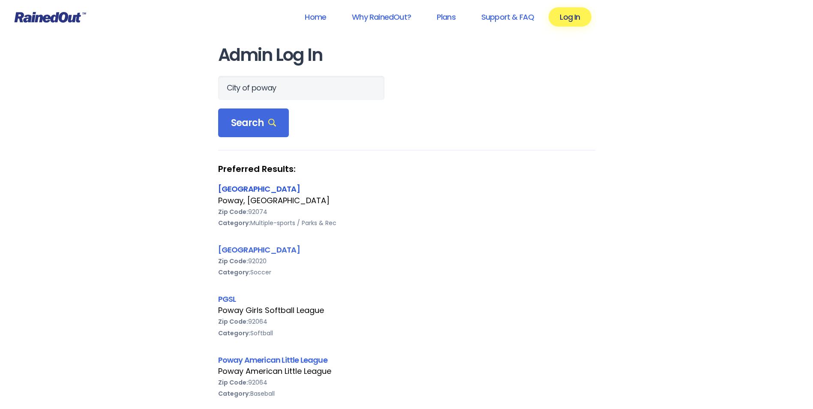  I want to click on a: Home, so click(316, 17).